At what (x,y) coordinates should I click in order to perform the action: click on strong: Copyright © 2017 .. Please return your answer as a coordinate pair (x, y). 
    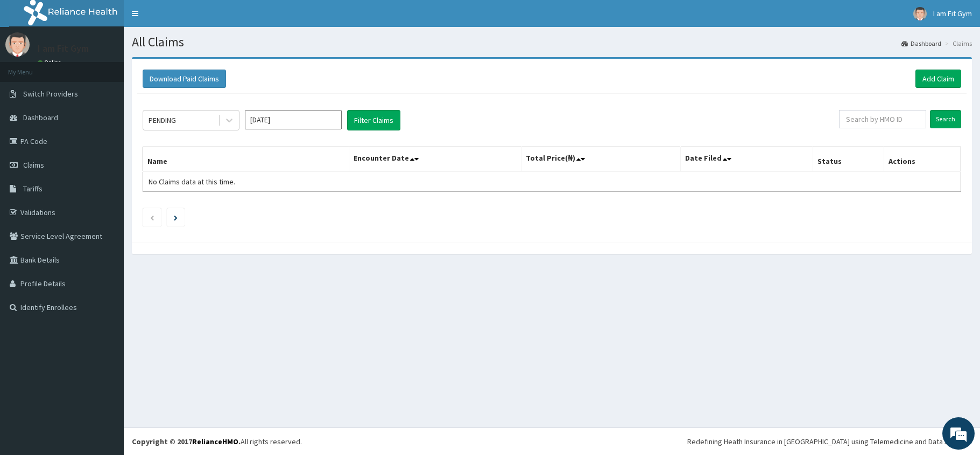
    Looking at the image, I should click on (186, 442).